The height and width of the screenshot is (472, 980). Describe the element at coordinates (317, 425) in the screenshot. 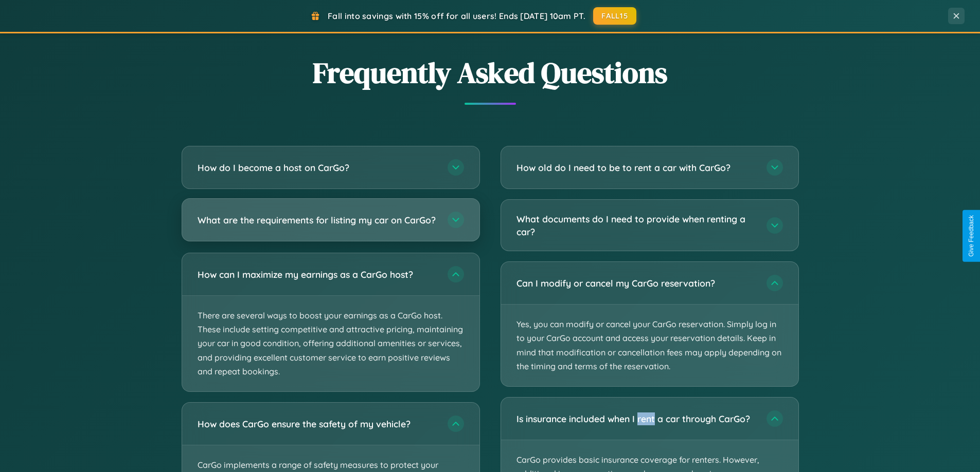

I see `h3: How does CarGo ensure the safety of my vehicle?` at that location.